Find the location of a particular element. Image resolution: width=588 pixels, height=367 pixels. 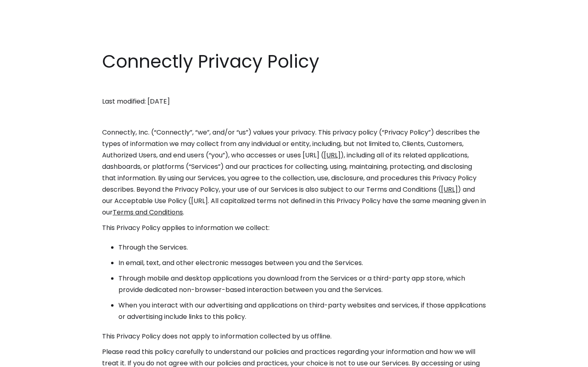

aside: Language selected: English is located at coordinates (28, 358).